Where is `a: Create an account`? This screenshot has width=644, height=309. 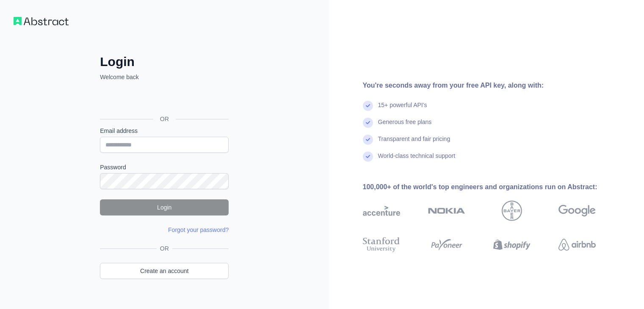
a: Create an account is located at coordinates (164, 271).